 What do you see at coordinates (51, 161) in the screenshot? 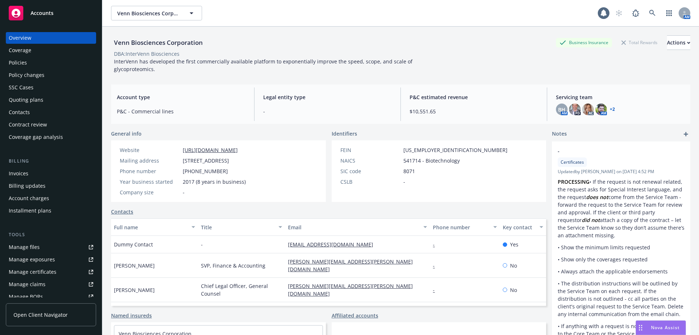
I see `div: Billing` at bounding box center [51, 161].